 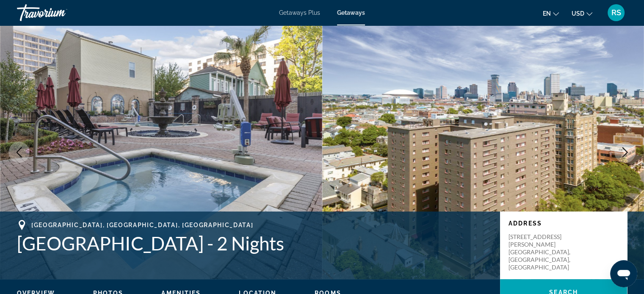 I want to click on button: Next image, so click(x=626, y=153).